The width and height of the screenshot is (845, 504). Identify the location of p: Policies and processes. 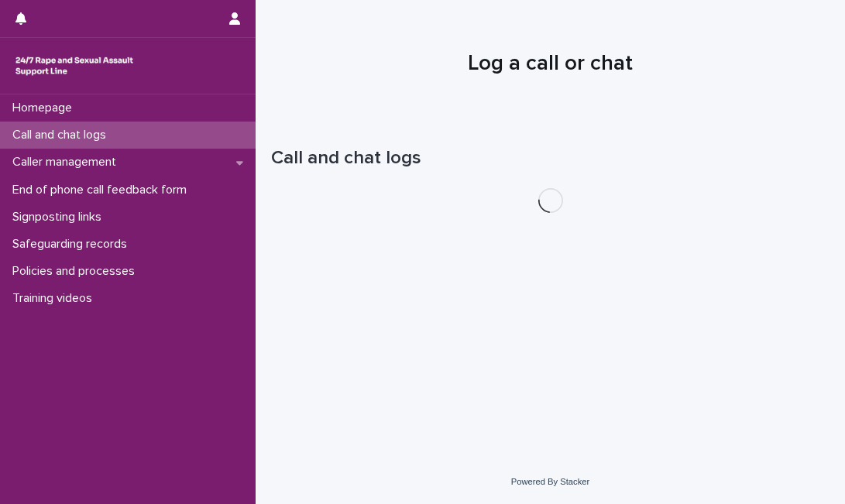
(76, 271).